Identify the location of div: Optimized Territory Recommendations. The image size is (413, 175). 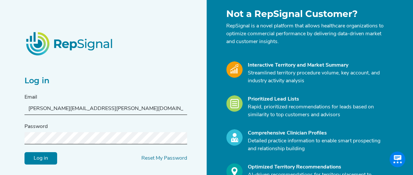
(317, 167).